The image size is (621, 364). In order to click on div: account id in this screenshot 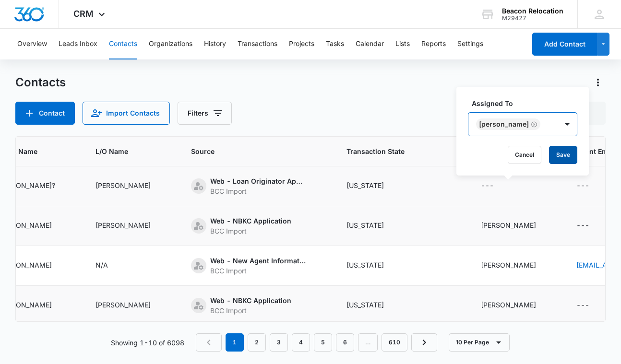, I will do `click(533, 19)`.